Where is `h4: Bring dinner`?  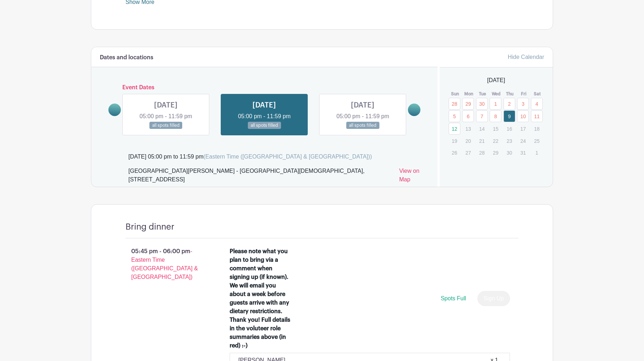 h4: Bring dinner is located at coordinates (150, 227).